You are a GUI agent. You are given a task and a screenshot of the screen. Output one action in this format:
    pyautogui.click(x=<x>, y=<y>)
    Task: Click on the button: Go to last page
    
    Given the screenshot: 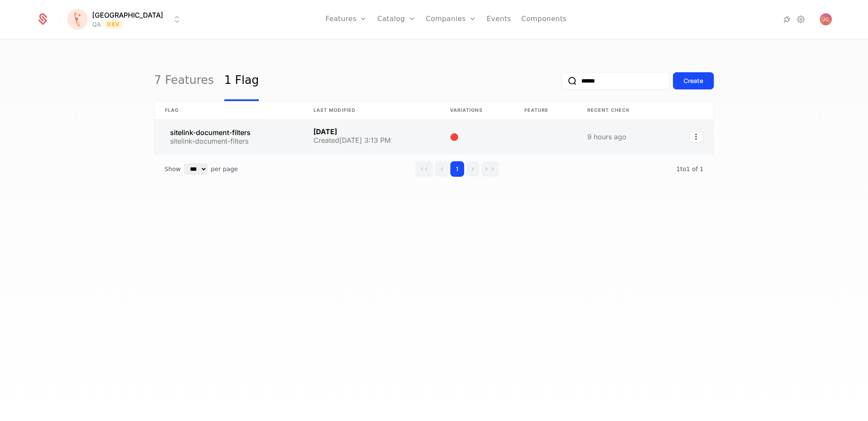 What is the action you would take?
    pyautogui.click(x=490, y=169)
    